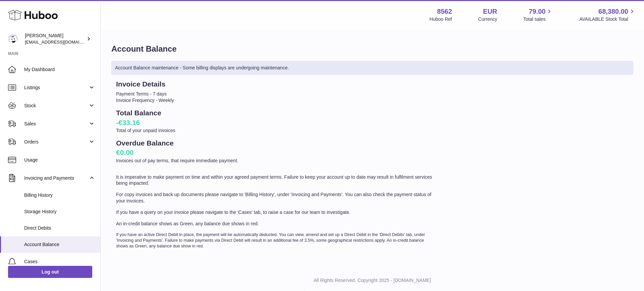 Image resolution: width=644 pixels, height=291 pixels. What do you see at coordinates (56, 178) in the screenshot?
I see `span: Invoicing and Payments` at bounding box center [56, 178].